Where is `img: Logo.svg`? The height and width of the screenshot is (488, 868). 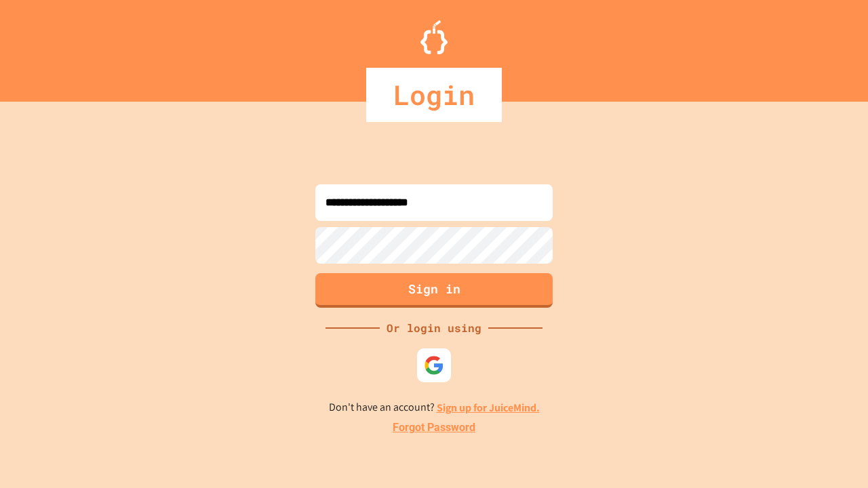 img: Logo.svg is located at coordinates (434, 37).